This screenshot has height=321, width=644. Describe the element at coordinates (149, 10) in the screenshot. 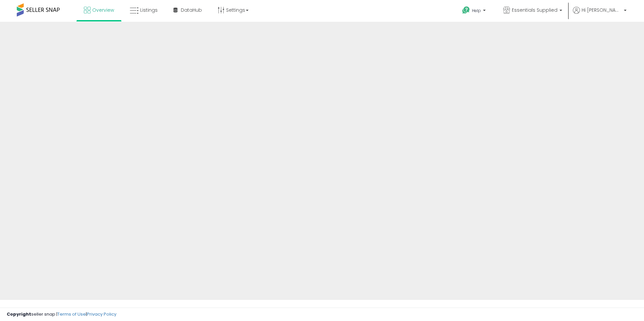

I see `span: Listings` at that location.